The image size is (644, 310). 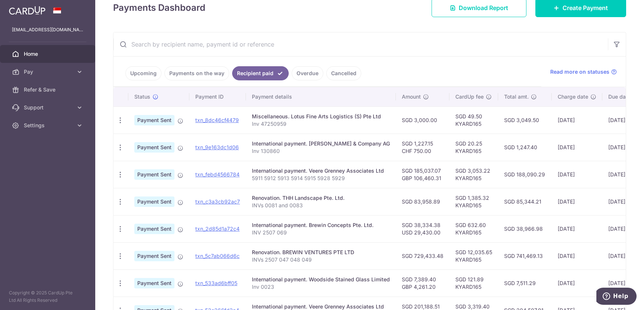 I want to click on td: SGD 188,090.29, so click(x=525, y=174).